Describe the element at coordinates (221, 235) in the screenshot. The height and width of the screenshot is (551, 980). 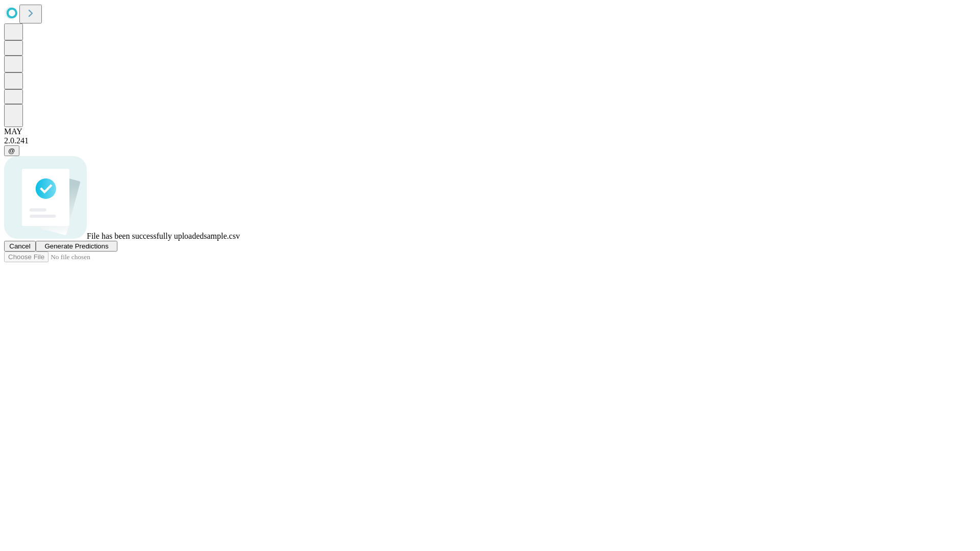
I see `span: sample.csv` at that location.